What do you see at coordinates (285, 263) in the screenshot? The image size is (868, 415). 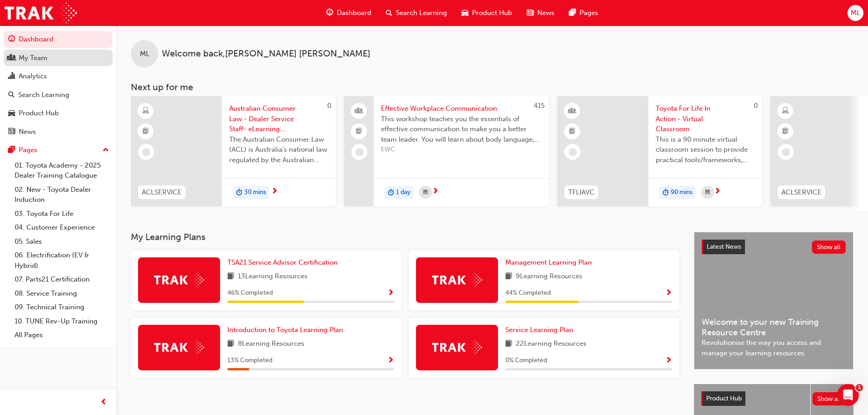 I see `a: TSA21 Service Advisor Certification` at bounding box center [285, 263].